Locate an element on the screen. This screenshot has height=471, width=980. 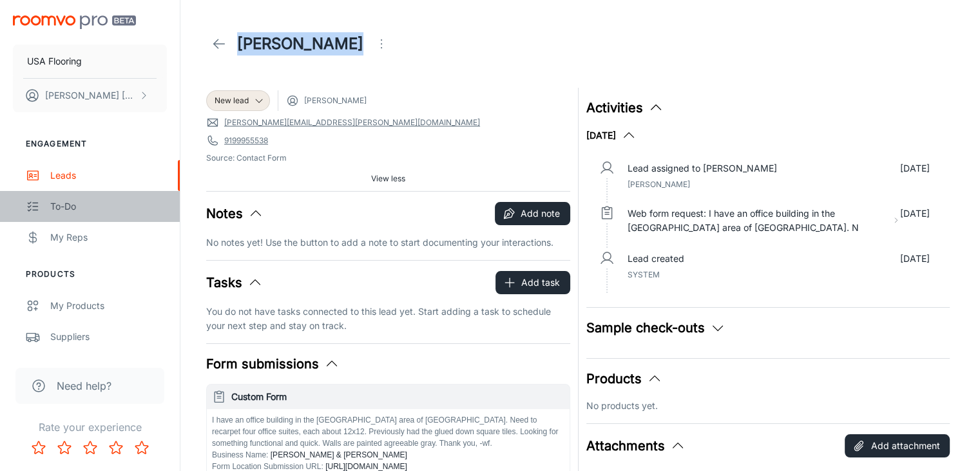
span: Source: Contact Form is located at coordinates (388, 158).